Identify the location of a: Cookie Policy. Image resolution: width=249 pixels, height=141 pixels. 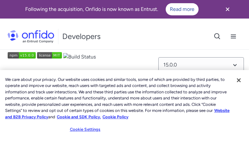
(115, 117).